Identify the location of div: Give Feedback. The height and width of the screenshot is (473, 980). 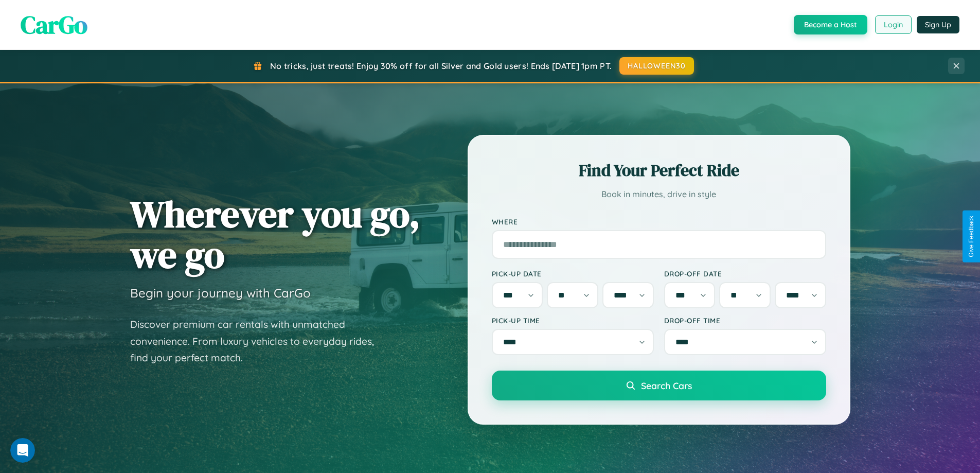
(972, 236).